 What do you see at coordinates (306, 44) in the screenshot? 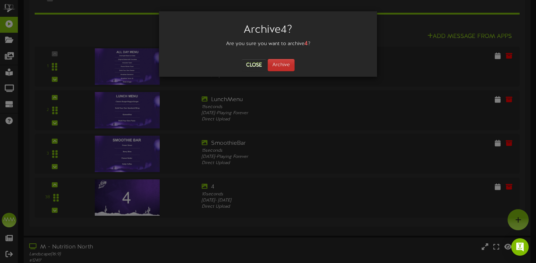
I see `strong: 4` at bounding box center [306, 44].